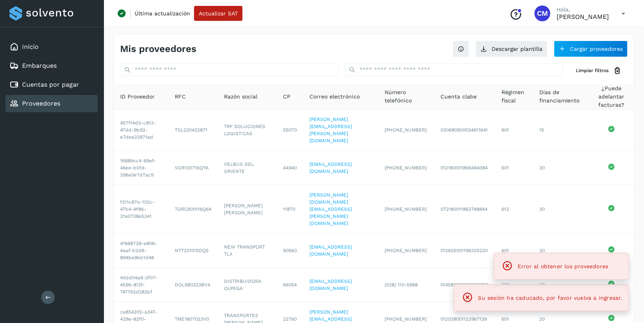 This screenshot has height=323, width=644. What do you see at coordinates (141, 209) in the screenshot?
I see `td: f211c87e-102c-47b4-9f86-31a0738e5341` at bounding box center [141, 209].